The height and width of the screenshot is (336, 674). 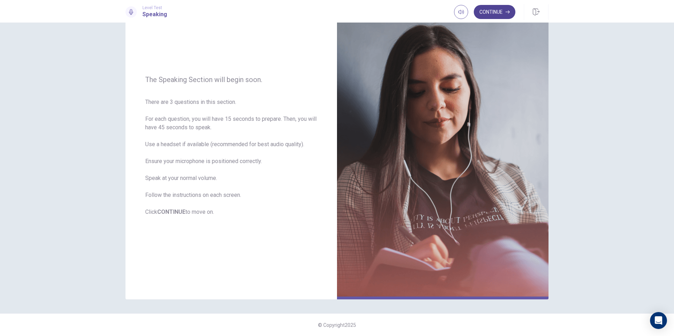 What do you see at coordinates (658, 321) in the screenshot?
I see `div: Open Intercom Messenger` at bounding box center [658, 321].